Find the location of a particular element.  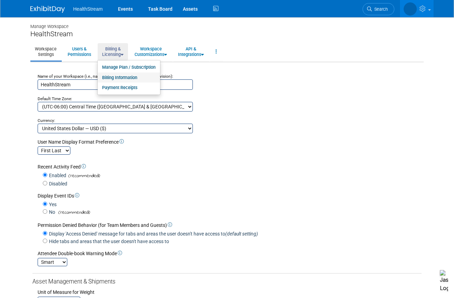

a: API &Integrations is located at coordinates (191, 51).